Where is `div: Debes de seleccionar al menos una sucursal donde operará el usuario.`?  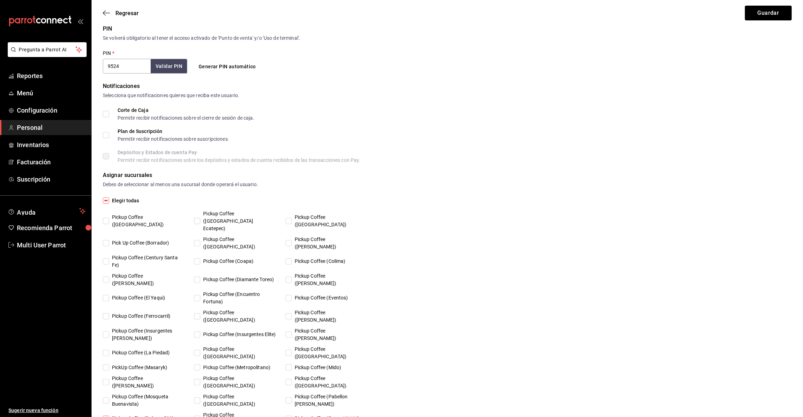 div: Debes de seleccionar al menos una sucursal donde operará el usuario. is located at coordinates (447, 184).